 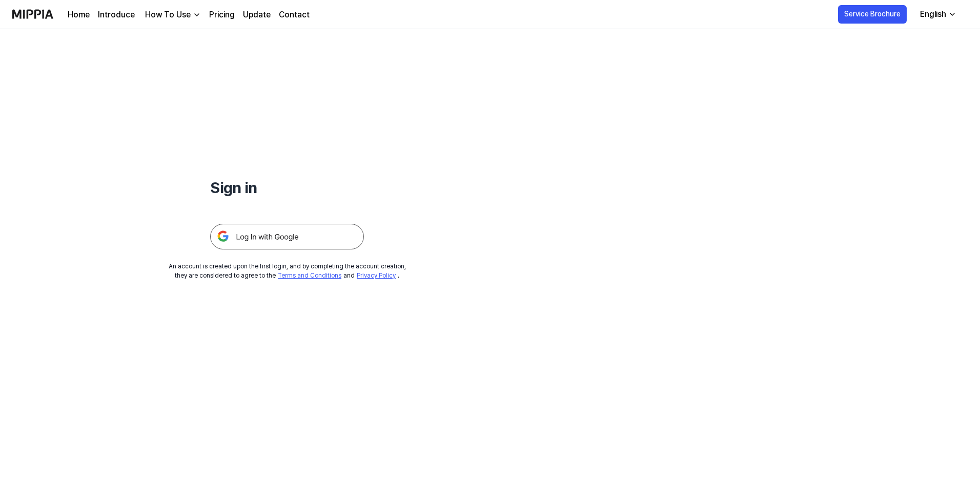 I want to click on div: English, so click(x=933, y=14).